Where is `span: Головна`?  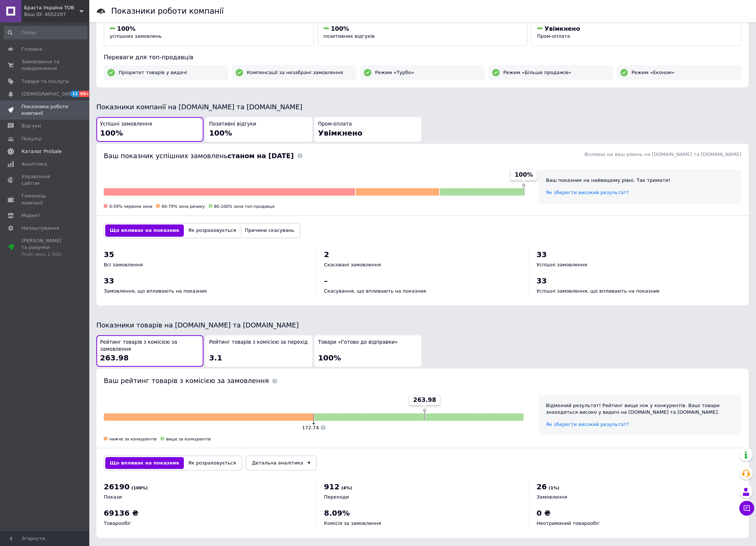 span: Головна is located at coordinates (32, 50).